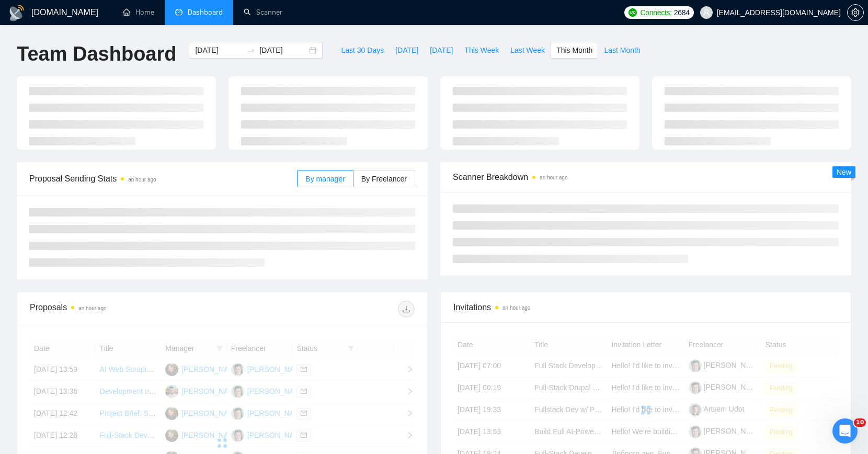 This screenshot has height=454, width=868. Describe the element at coordinates (283, 50) in the screenshot. I see `input: End date` at that location.